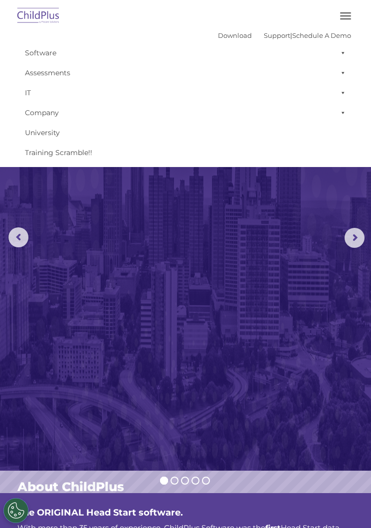 The image size is (371, 528). Describe the element at coordinates (100, 512) in the screenshot. I see `span: The ORIGINAL Head Start software.` at that location.